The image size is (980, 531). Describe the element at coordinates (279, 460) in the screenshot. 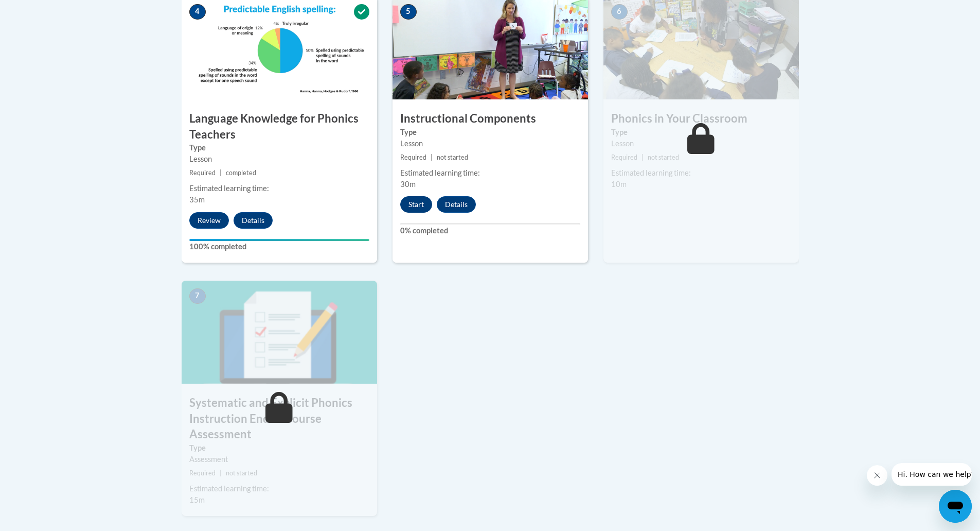

I see `div: Assessment` at that location.